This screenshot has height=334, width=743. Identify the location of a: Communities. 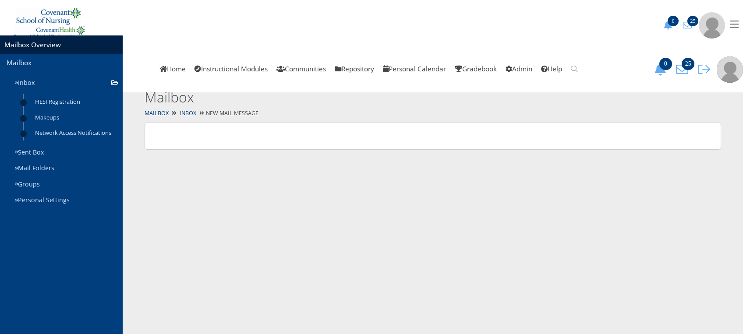
(301, 69).